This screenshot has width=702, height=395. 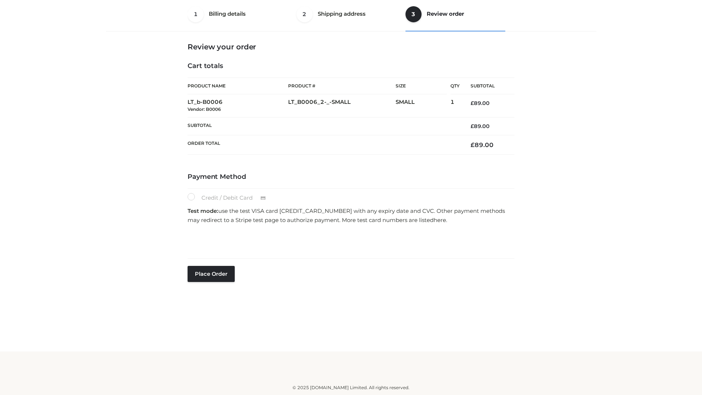 What do you see at coordinates (230, 198) in the screenshot?
I see `label: Credit / Debit Card` at bounding box center [230, 198].